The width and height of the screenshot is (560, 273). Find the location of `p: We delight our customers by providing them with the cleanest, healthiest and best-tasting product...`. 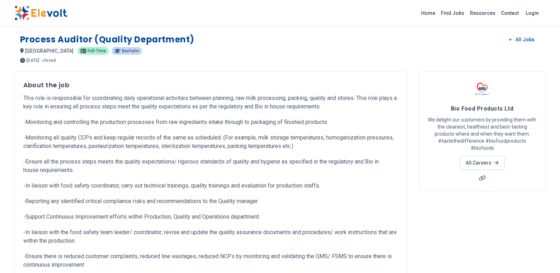

p: We delight our customers by providing them with the cleanest, healthiest and best-tasting product... is located at coordinates (483, 134).